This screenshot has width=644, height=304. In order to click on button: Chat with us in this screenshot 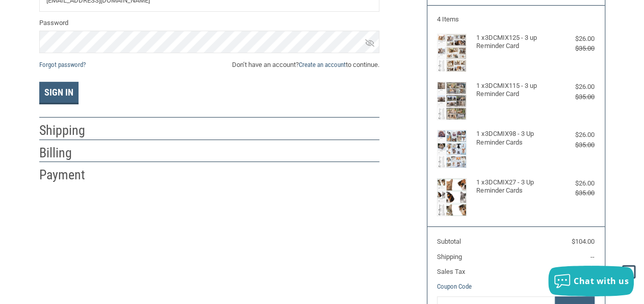, I will do `click(591, 281)`.